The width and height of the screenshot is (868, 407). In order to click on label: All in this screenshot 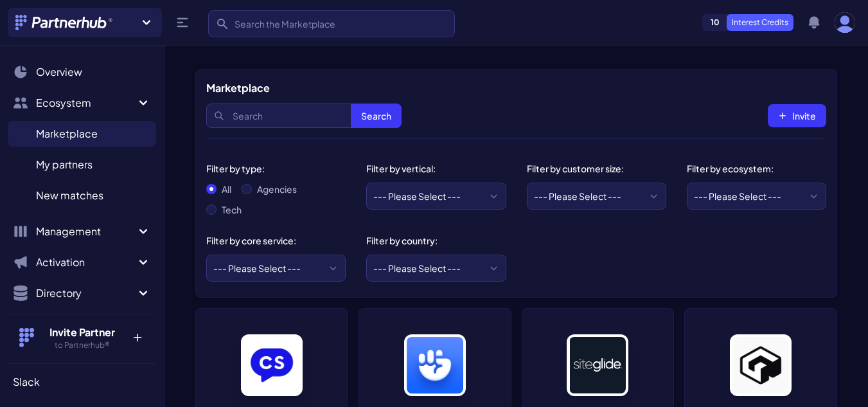, I will do `click(226, 189)`.